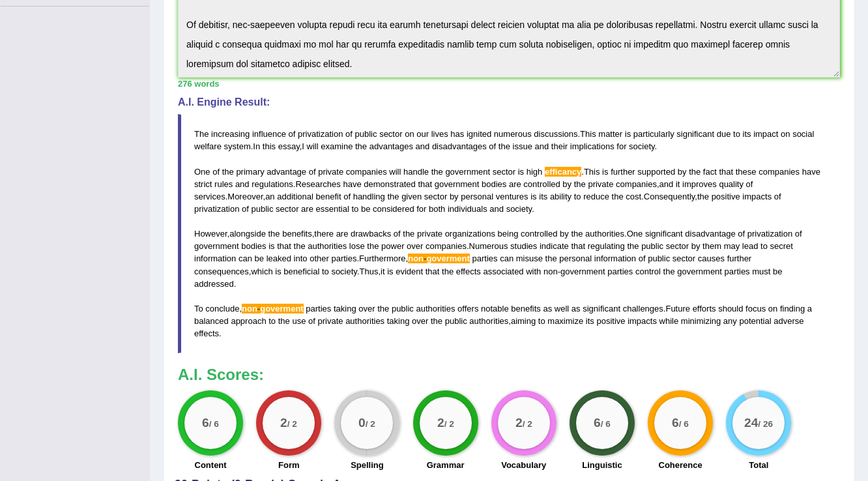  Describe the element at coordinates (705, 308) in the screenshot. I see `span: efforts` at that location.